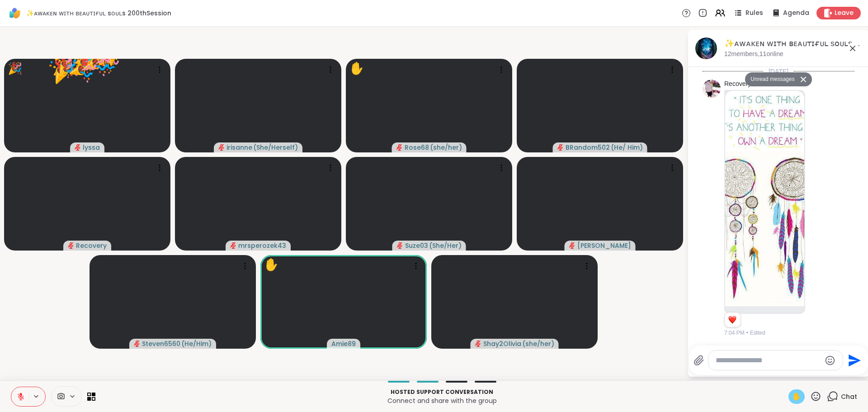 Image resolution: width=868 pixels, height=412 pixels. I want to click on span: irisanne, so click(239, 148).